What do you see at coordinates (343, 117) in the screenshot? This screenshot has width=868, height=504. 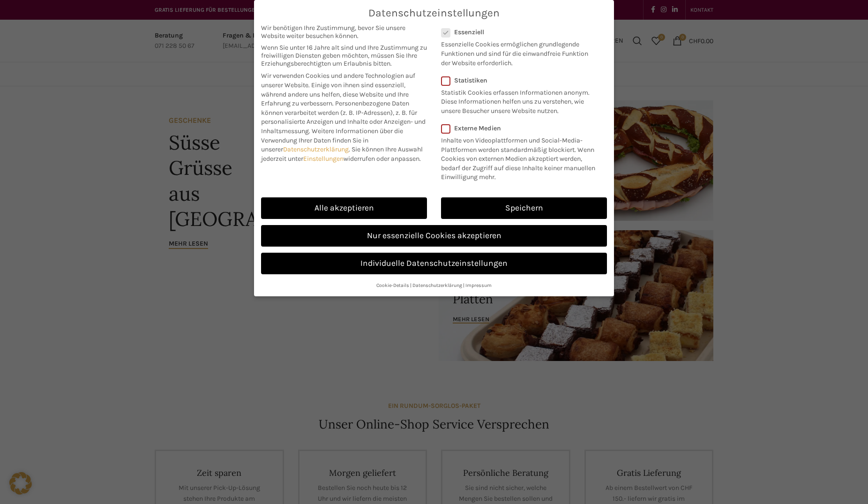 I see `span: Personenbezogene Daten können verarbeitet werden (z. B. IP-Adressen), z. B. für personalisierte A...` at bounding box center [343, 117].